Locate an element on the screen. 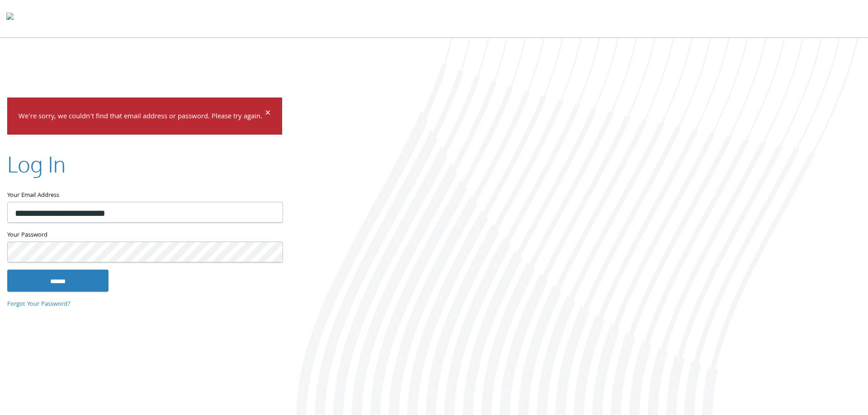 The image size is (868, 415). h2: Log In is located at coordinates (36, 164).